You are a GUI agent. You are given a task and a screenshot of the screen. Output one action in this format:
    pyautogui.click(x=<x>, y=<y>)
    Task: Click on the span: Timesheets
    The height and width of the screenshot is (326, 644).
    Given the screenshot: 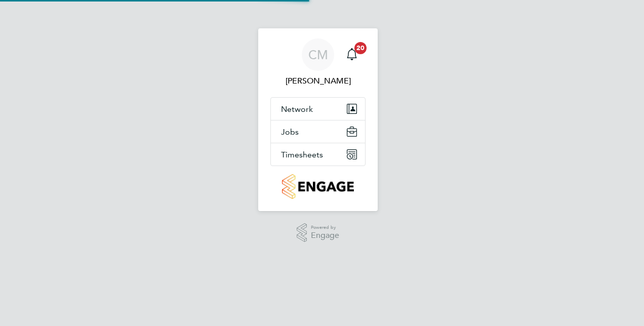 What is the action you would take?
    pyautogui.click(x=302, y=155)
    